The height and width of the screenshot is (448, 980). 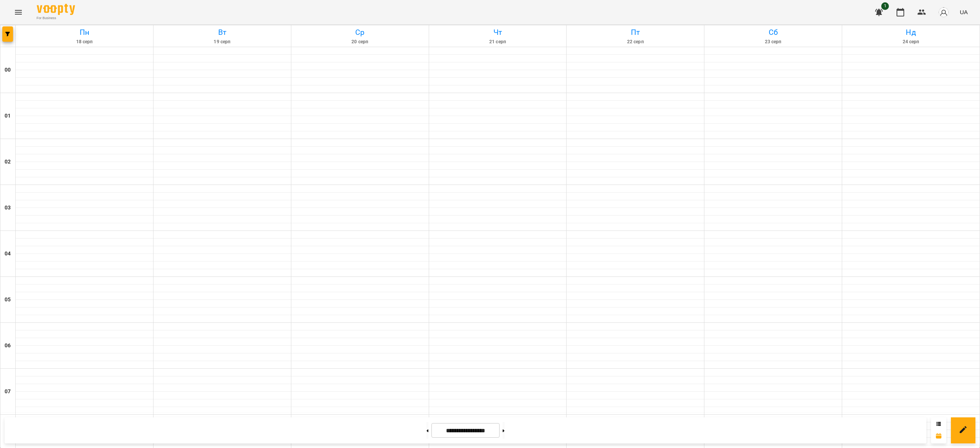 What do you see at coordinates (911, 41) in the screenshot?
I see `h6: 24 серп` at bounding box center [911, 41].